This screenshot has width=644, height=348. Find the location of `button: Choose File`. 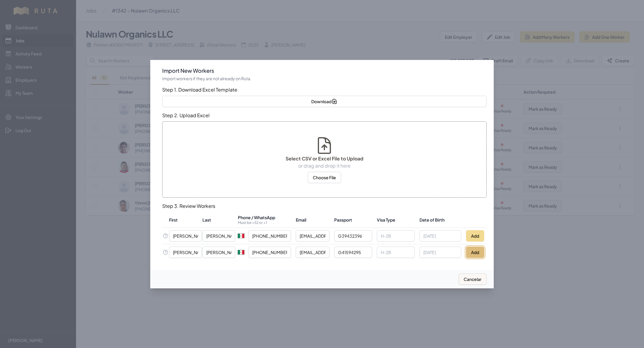

button: Choose File is located at coordinates (324, 177).